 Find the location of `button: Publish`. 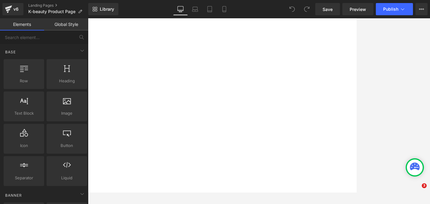

button: Publish is located at coordinates (395, 9).